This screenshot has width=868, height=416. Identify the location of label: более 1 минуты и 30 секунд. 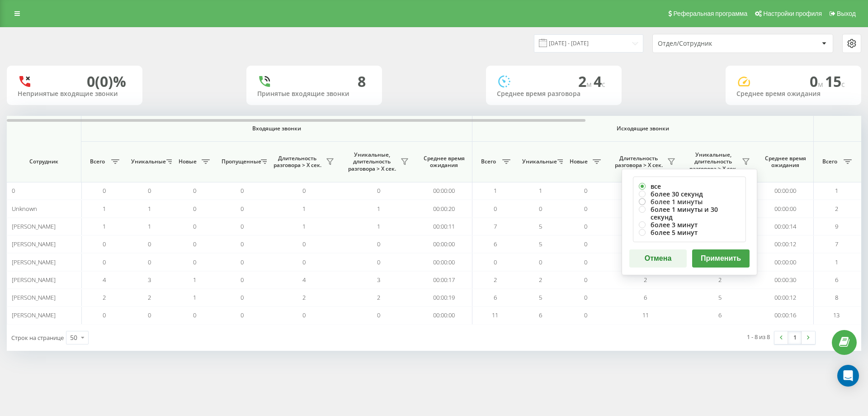
(689, 213).